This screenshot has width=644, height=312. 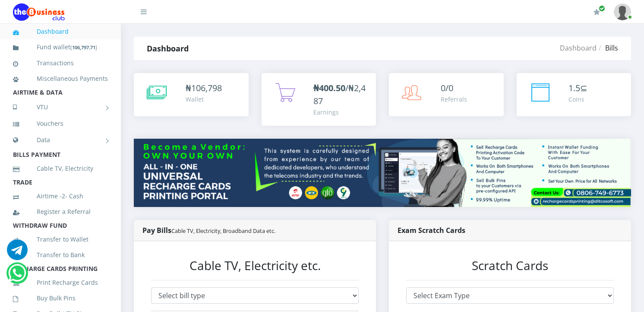 What do you see at coordinates (60, 79) in the screenshot?
I see `a: Miscellaneous Payments` at bounding box center [60, 79].